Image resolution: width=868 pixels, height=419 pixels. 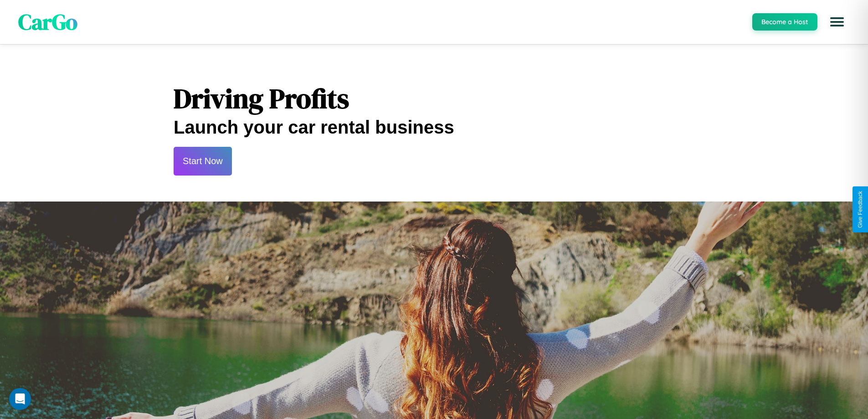 I want to click on div: Open Intercom Messenger, so click(x=20, y=399).